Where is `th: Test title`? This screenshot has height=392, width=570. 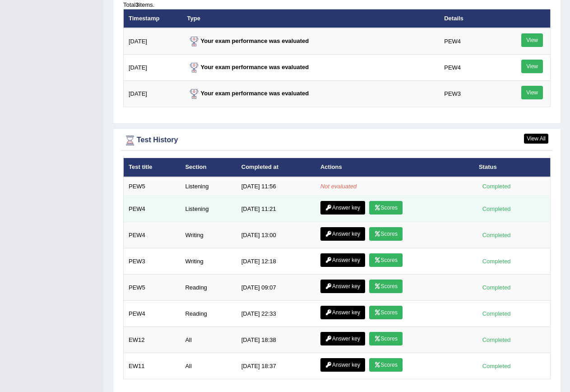
th: Test title is located at coordinates (152, 167).